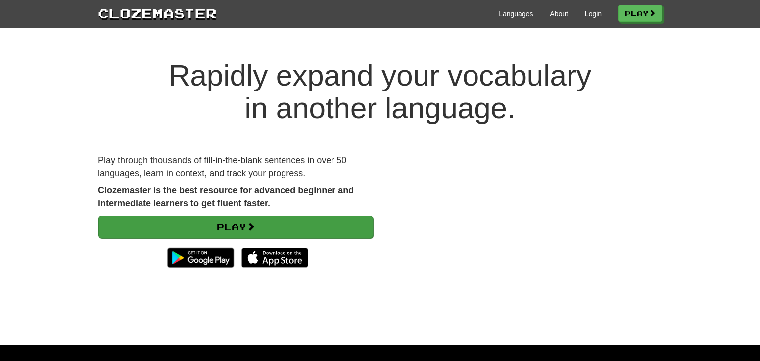 Image resolution: width=760 pixels, height=361 pixels. Describe the element at coordinates (226, 197) in the screenshot. I see `strong: Clozemaster is the best resource for advanced beginner and intermediate learners to get fluent fa...` at that location.